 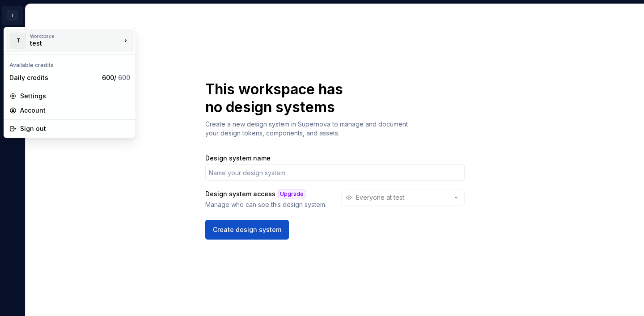 What do you see at coordinates (75, 129) in the screenshot?
I see `div: Sign out` at bounding box center [75, 129].